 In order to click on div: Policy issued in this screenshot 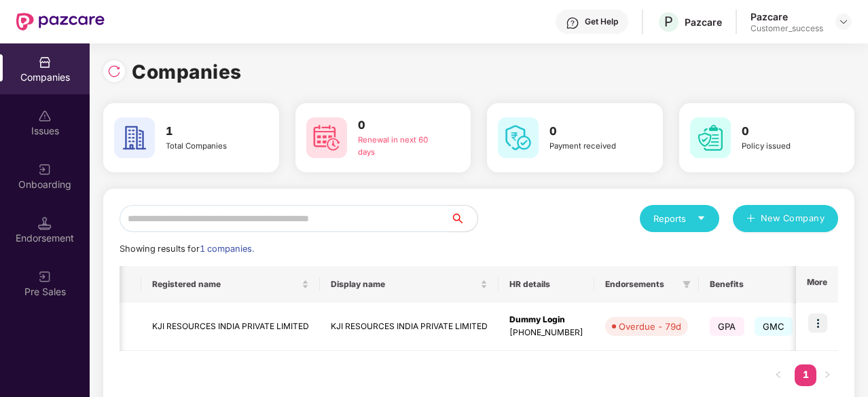, I will do `click(784, 146)`.